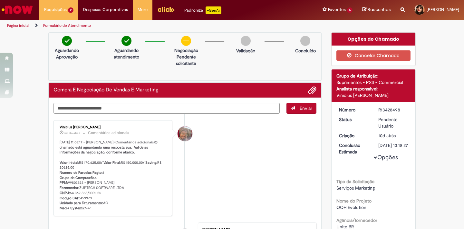 The width and height of the screenshot is (464, 229). What do you see at coordinates (301, 108) in the screenshot?
I see `button: Enviar` at bounding box center [301, 108].